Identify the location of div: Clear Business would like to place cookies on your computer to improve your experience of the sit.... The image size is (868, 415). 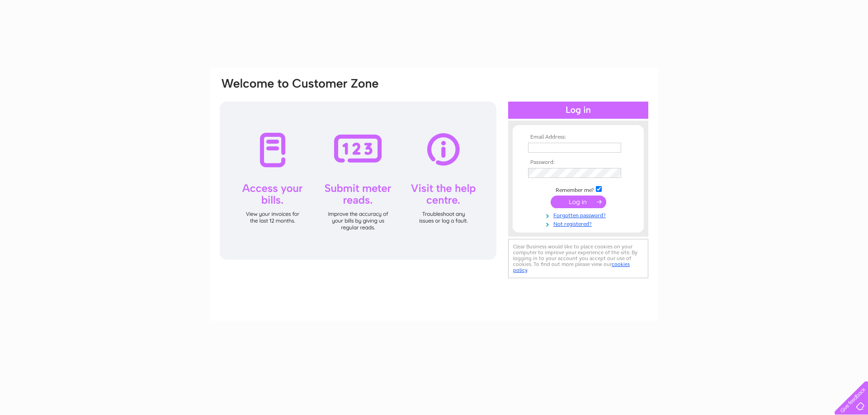
(578, 259).